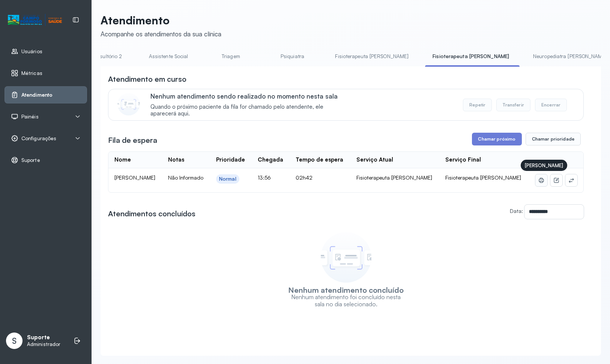 Image resolution: width=610 pixels, height=364 pixels. I want to click on button: Encerrar, so click(551, 105).